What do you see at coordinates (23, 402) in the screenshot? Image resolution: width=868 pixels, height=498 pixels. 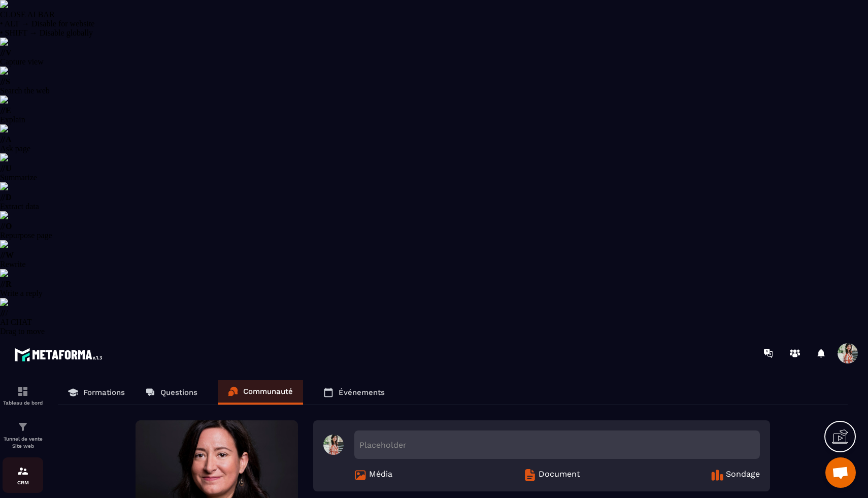 I see `p: Tableau de bord` at bounding box center [23, 402].